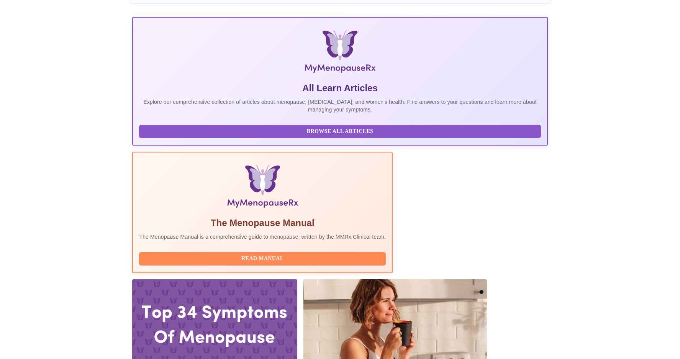  I want to click on p: The Menopause Manual is a comprehensive guide to menopause, written by the MMRx Clinical team., so click(262, 237).